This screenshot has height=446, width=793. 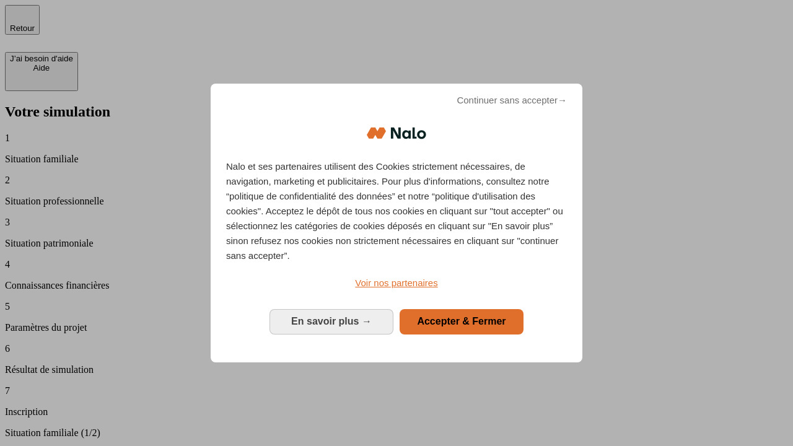 What do you see at coordinates (331, 321) in the screenshot?
I see `button: En savoir plus: Configurer vos consentements` at bounding box center [331, 321].